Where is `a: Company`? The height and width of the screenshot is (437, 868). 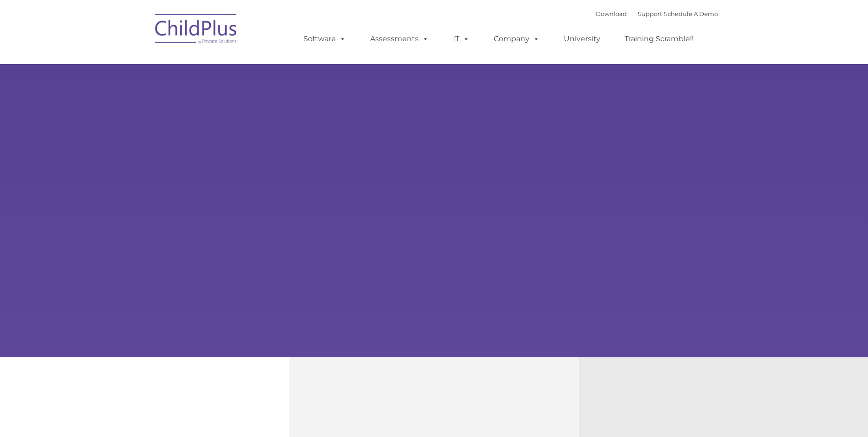
a: Company is located at coordinates (516, 39).